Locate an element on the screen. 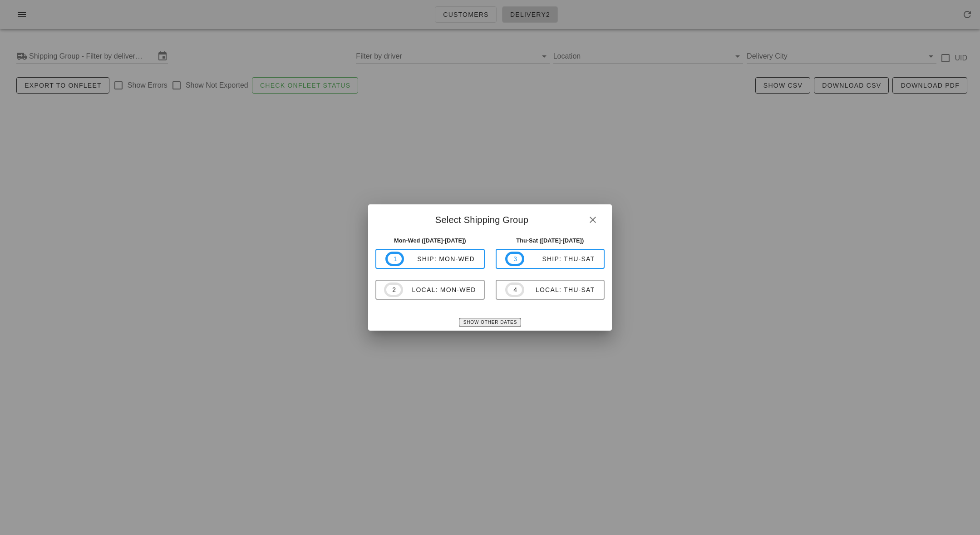 The height and width of the screenshot is (535, 980). button: 2local: Mon-Wed is located at coordinates (430, 289).